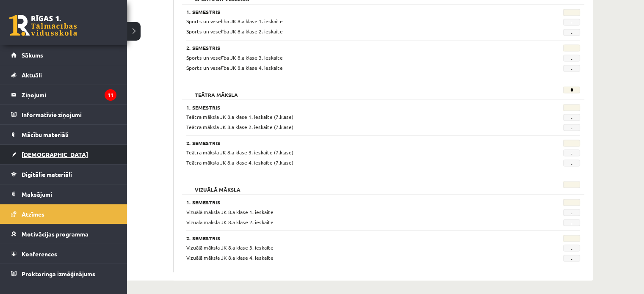 The height and width of the screenshot is (294, 644). Describe the element at coordinates (63, 75) in the screenshot. I see `a: Aktuāli` at that location.